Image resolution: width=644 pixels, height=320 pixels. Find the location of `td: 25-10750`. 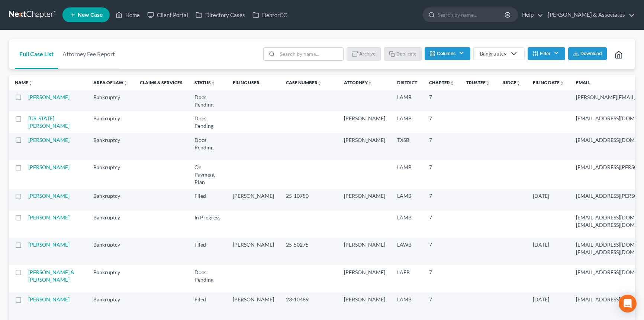

td: 25-10750 is located at coordinates (309, 200).